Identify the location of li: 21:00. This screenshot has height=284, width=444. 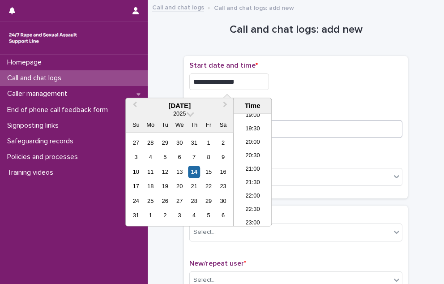
(253, 170).